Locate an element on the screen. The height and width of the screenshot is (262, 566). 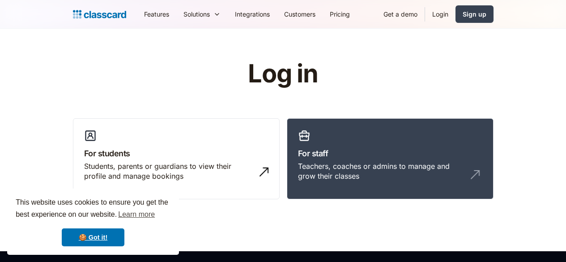
h3: For students is located at coordinates (176, 153).